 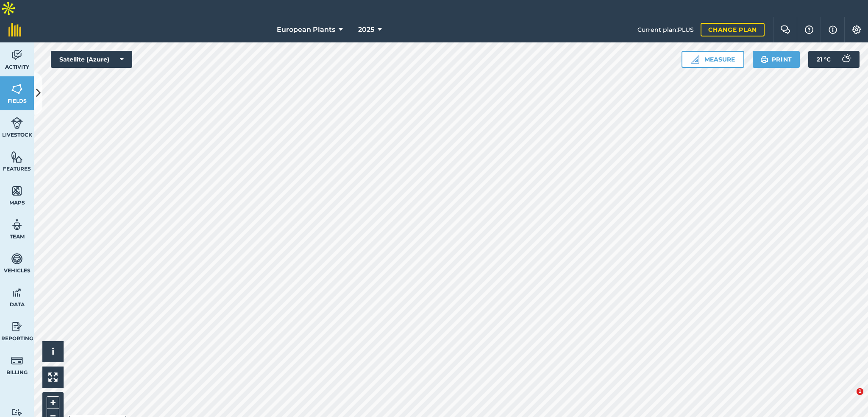 What do you see at coordinates (834, 59) in the screenshot?
I see `button: 21 °C` at bounding box center [834, 59].